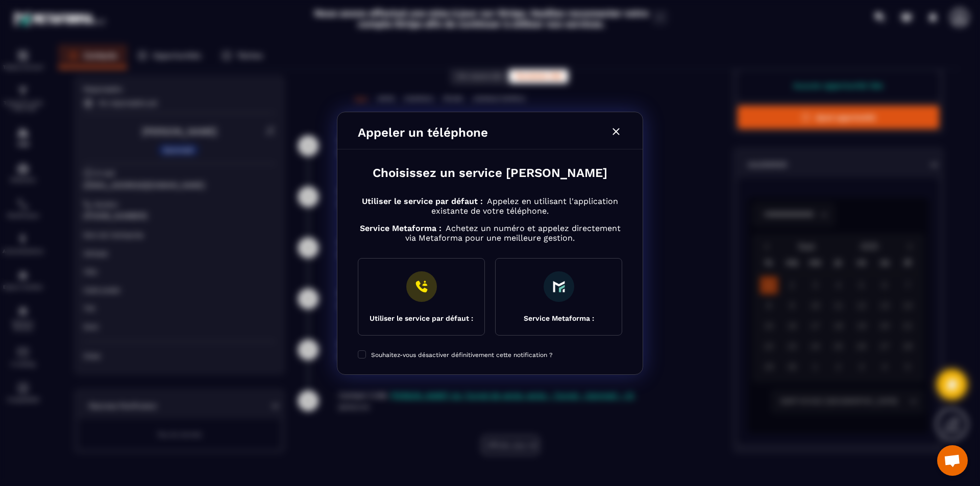 This screenshot has height=486, width=980. Describe the element at coordinates (421, 318) in the screenshot. I see `div: Utiliser le service par défaut :` at that location.